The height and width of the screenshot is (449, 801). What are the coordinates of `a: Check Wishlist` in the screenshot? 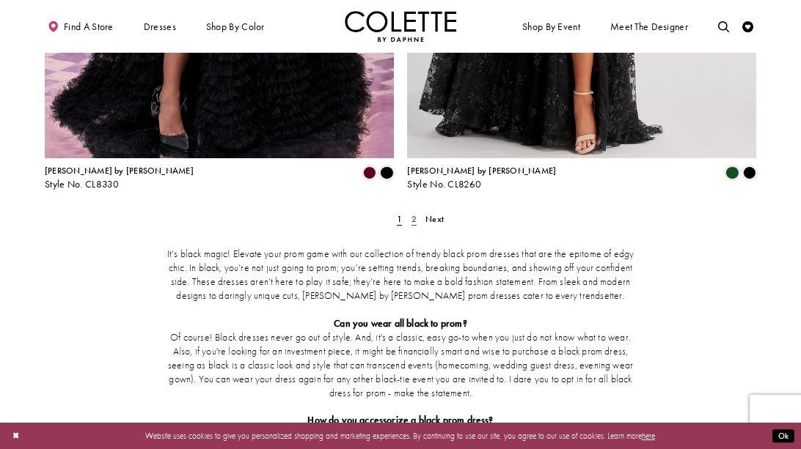 It's located at (747, 26).